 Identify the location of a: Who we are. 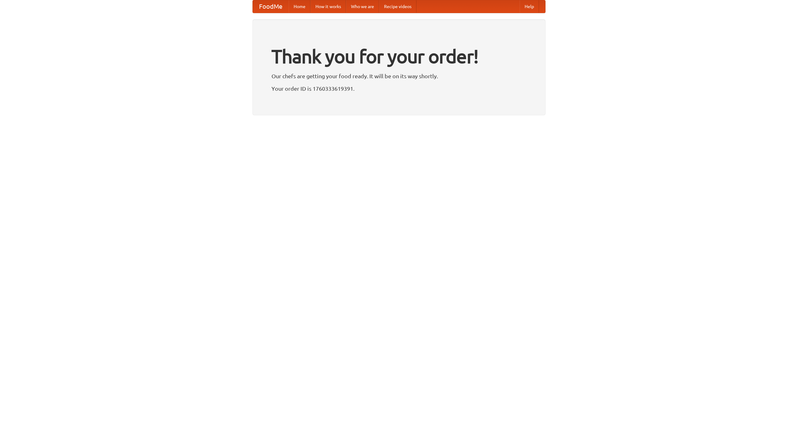
(362, 7).